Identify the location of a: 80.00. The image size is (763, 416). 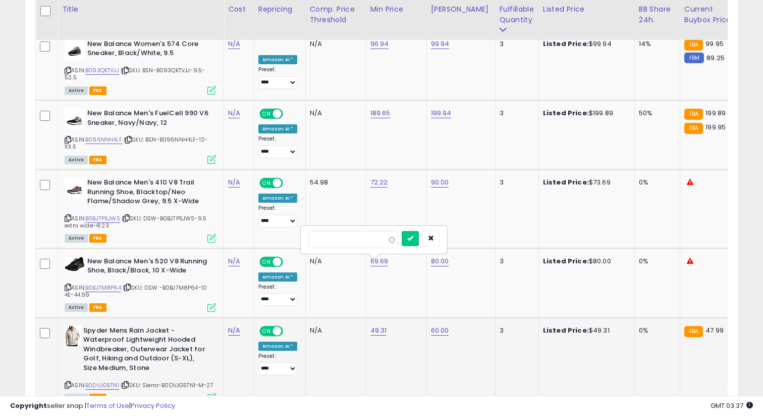
(440, 261).